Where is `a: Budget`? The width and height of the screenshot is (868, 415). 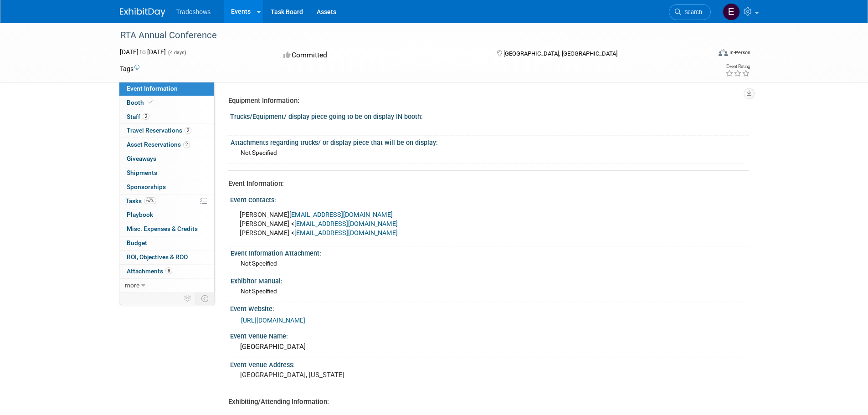 a: Budget is located at coordinates (167, 243).